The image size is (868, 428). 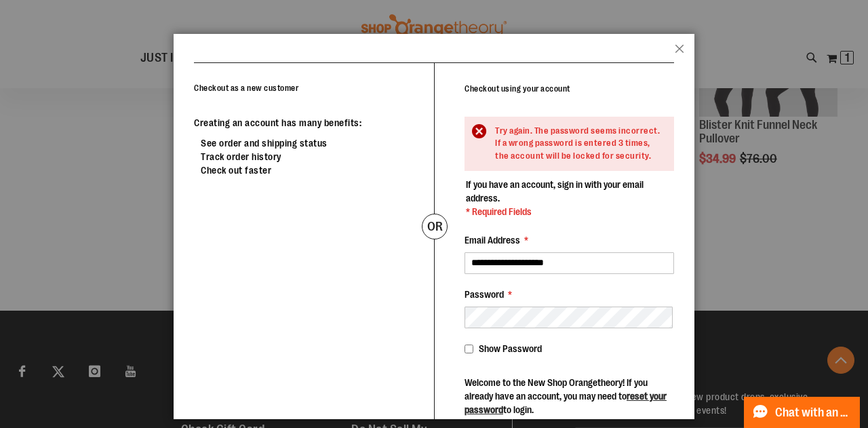 I want to click on li: Track order history, so click(x=307, y=157).